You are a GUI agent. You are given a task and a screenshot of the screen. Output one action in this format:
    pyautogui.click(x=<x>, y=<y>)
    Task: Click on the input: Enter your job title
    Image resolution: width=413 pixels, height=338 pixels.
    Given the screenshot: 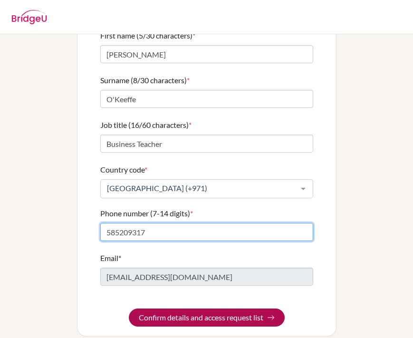 What is the action you would take?
    pyautogui.click(x=207, y=144)
    